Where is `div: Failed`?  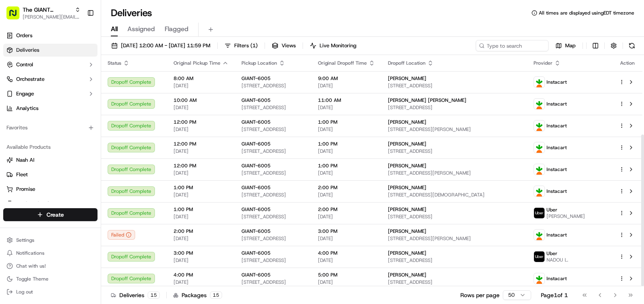 div: Failed is located at coordinates (121, 234).